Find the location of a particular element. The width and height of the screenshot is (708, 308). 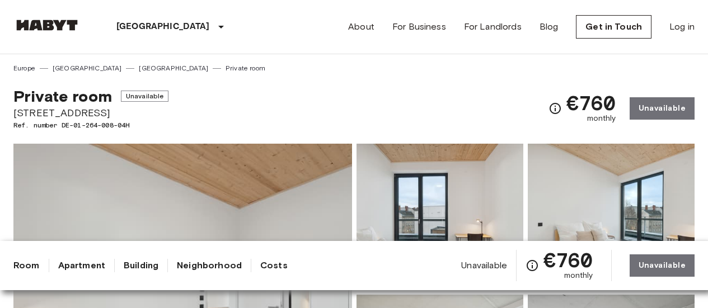

a: Apartment is located at coordinates (82, 266).